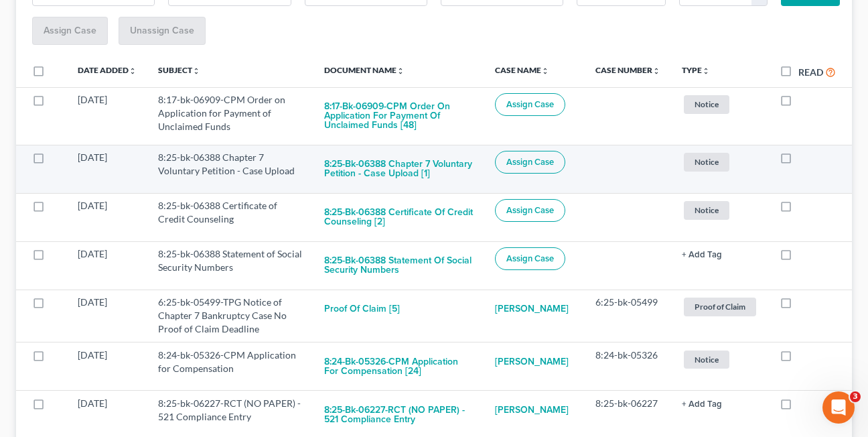 The width and height of the screenshot is (868, 437). What do you see at coordinates (628, 70) in the screenshot?
I see `a: Case Numberunfold_more` at bounding box center [628, 70].